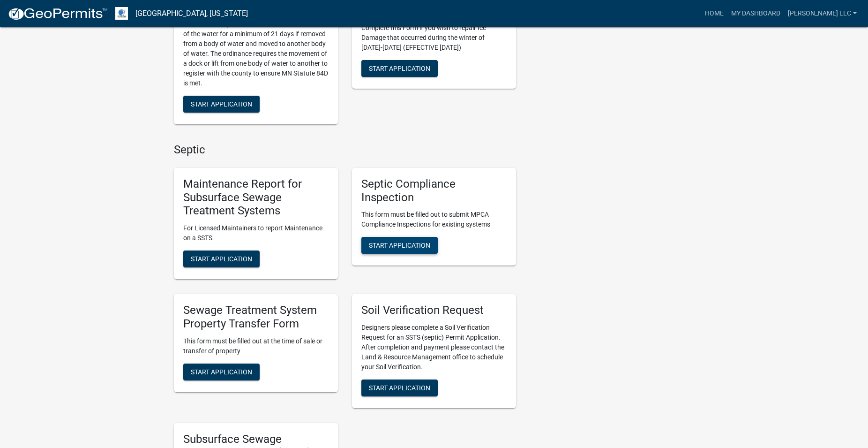 The width and height of the screenshot is (868, 448). What do you see at coordinates (714, 14) in the screenshot?
I see `a: Home` at bounding box center [714, 14].